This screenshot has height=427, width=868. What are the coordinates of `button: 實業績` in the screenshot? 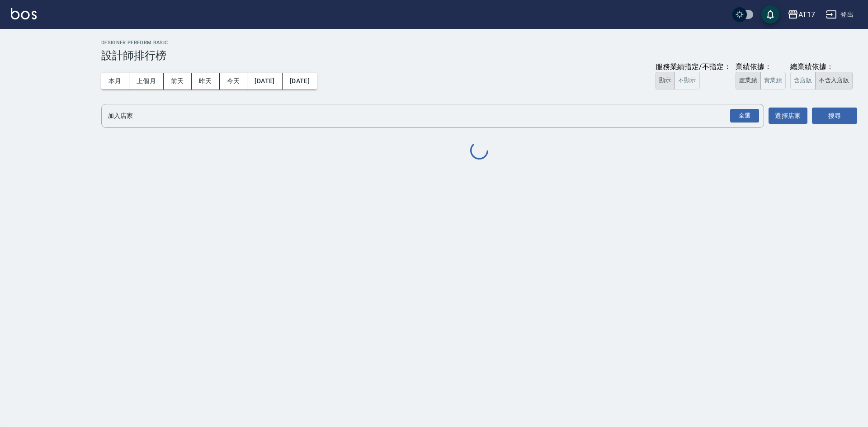 It's located at (773, 81).